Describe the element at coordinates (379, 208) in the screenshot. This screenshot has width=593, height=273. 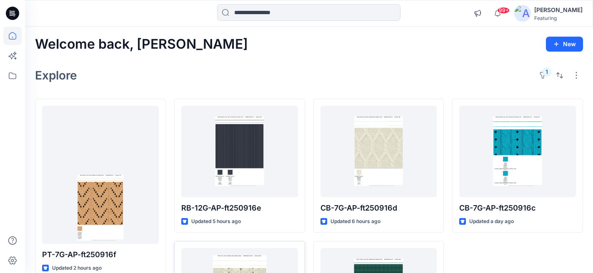
I see `p: CB-7G-AP-ft250916d` at that location.